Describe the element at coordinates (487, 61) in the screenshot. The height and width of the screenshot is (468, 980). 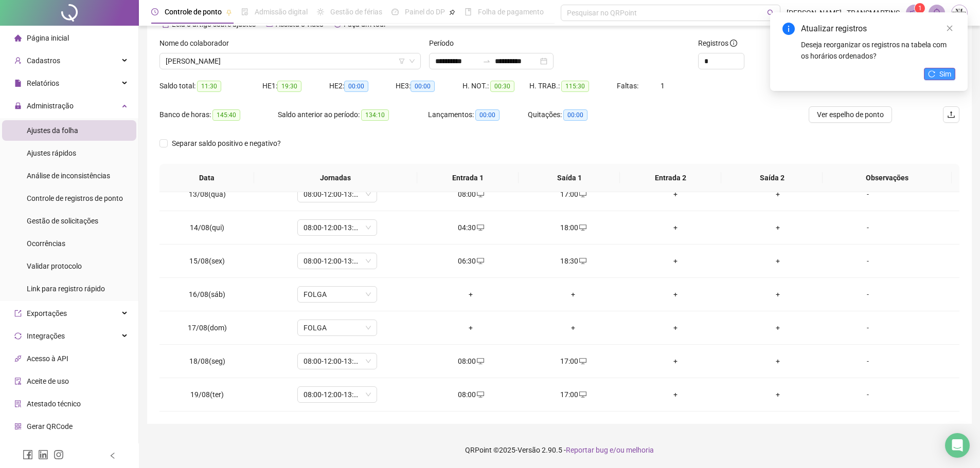
I see `span: swap-right` at that location.